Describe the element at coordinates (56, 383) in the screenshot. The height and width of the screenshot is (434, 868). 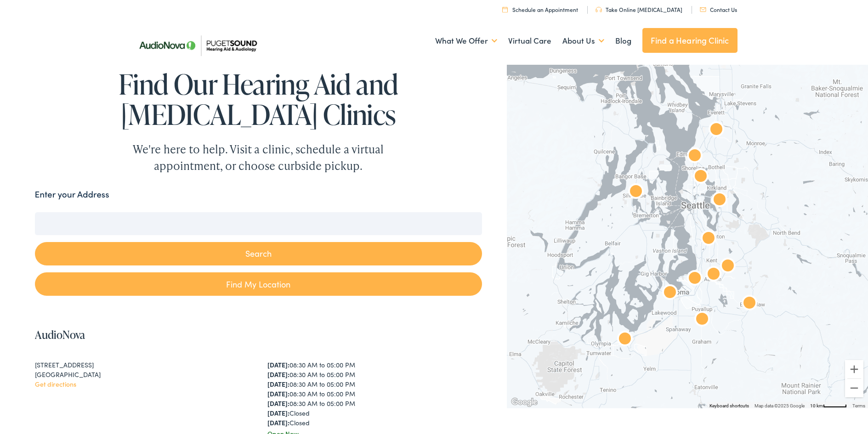
I see `a: Get directions` at that location.